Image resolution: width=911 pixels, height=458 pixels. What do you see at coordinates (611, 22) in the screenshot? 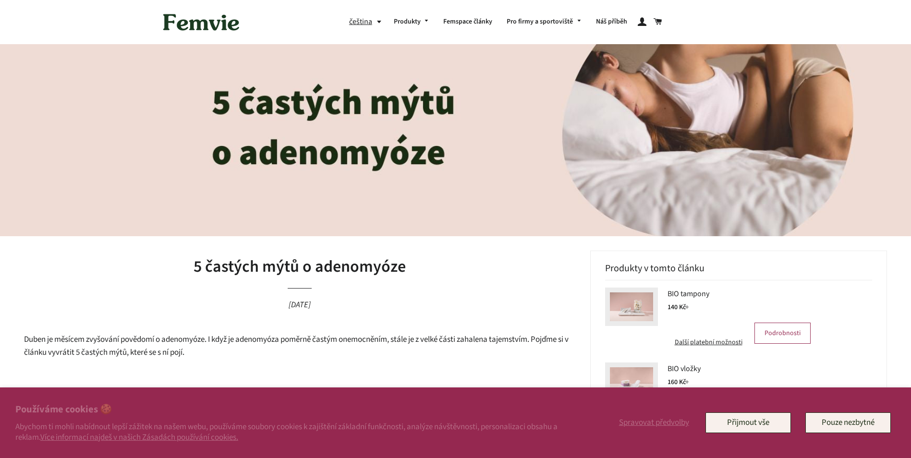
I see `a: Náš příběh` at bounding box center [611, 22].